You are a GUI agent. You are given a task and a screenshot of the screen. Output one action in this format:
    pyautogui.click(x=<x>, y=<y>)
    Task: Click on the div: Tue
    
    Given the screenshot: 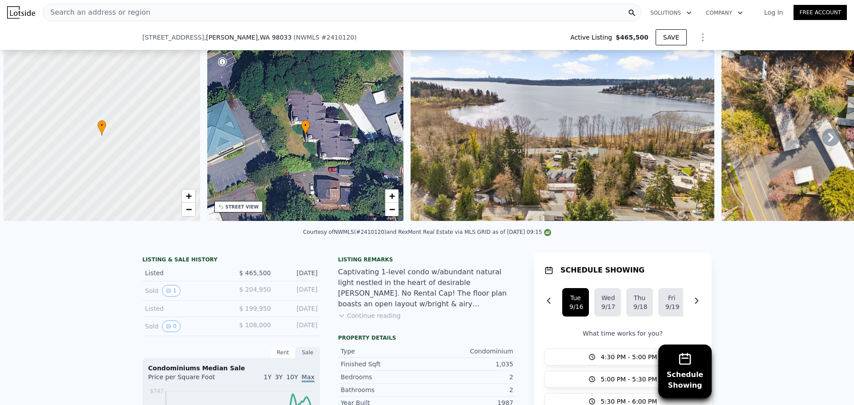 What is the action you would take?
    pyautogui.click(x=575, y=298)
    